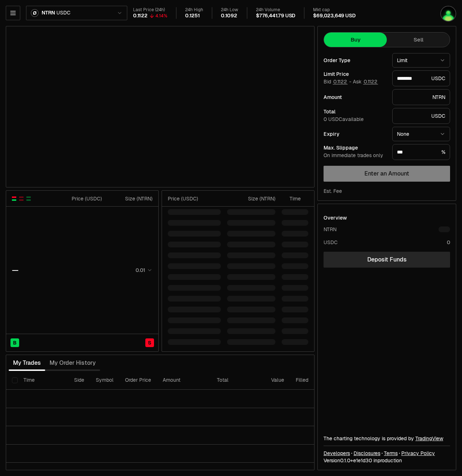 Image resolution: width=462 pixels, height=476 pixels. I want to click on button: 0.01, so click(143, 270).